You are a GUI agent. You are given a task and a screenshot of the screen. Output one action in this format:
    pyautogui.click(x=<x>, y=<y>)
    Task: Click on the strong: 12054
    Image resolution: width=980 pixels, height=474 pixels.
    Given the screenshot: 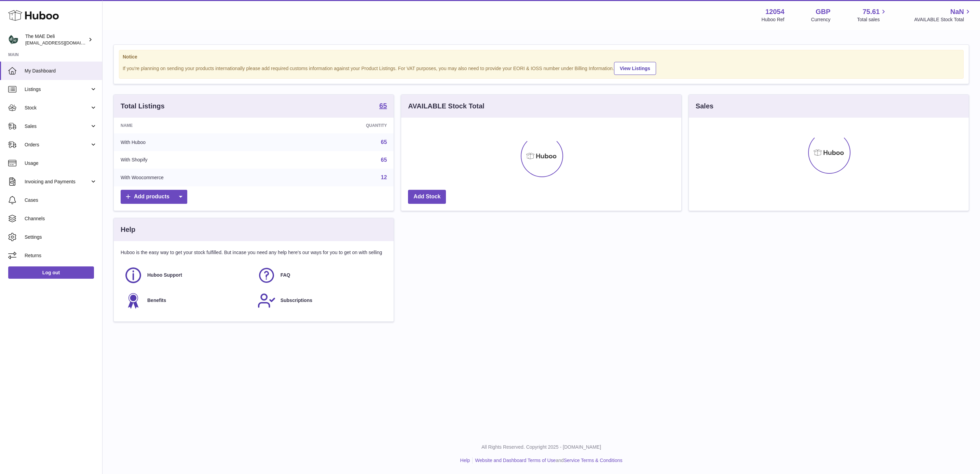 What is the action you would take?
    pyautogui.click(x=775, y=11)
    